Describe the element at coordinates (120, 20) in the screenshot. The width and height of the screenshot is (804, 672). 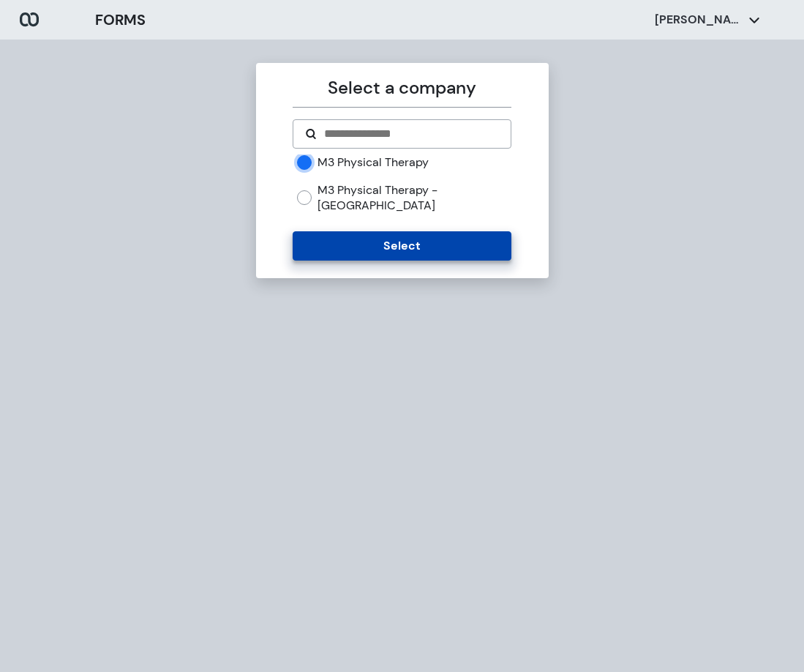
I see `h3: FORMS` at that location.